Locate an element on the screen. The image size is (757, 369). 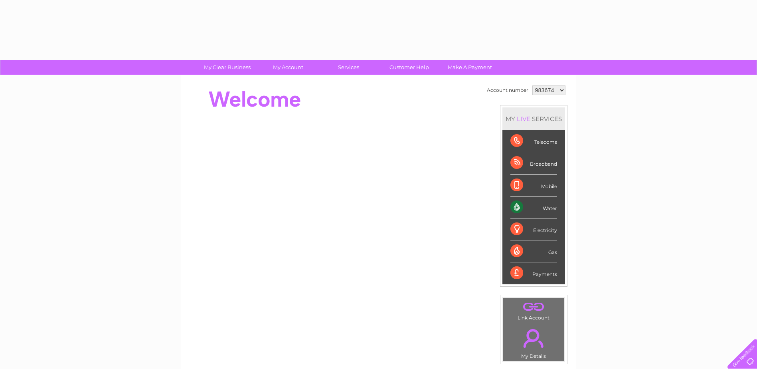
div: Gas is located at coordinates (534, 251).